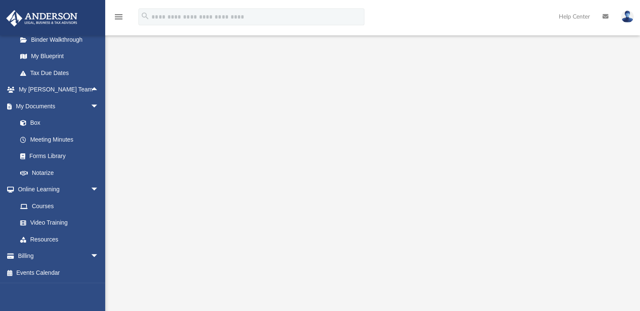 The width and height of the screenshot is (640, 311). I want to click on a: menu, so click(119, 19).